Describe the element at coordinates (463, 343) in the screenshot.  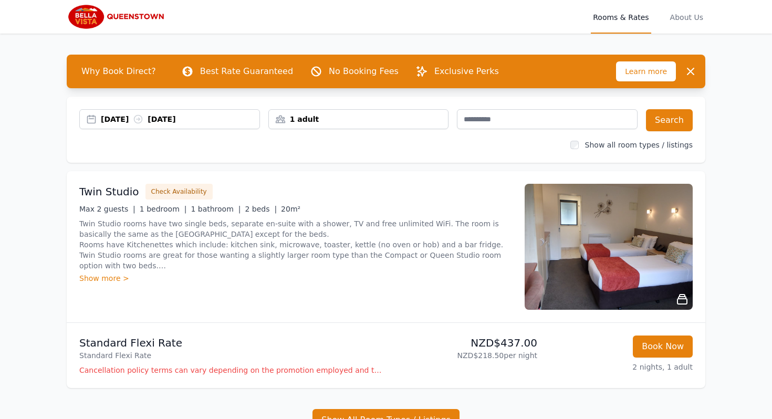
I see `p: NZD$437.00` at that location.